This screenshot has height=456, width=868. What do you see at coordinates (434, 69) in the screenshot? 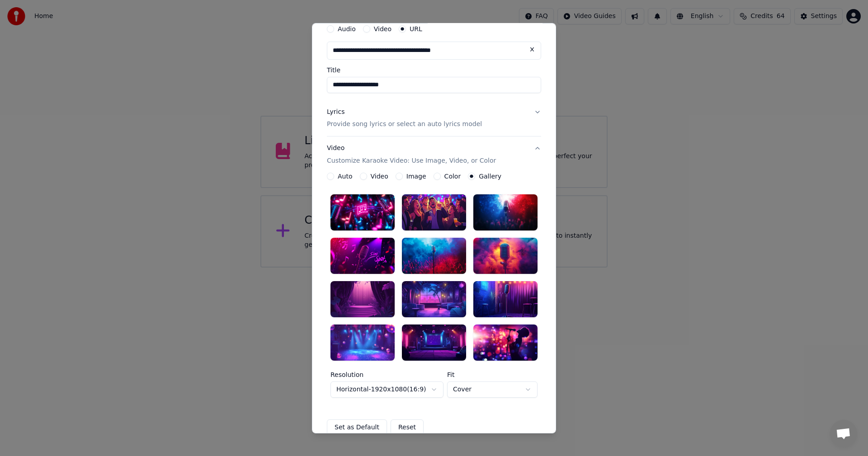
I see `label: Title` at bounding box center [434, 69].